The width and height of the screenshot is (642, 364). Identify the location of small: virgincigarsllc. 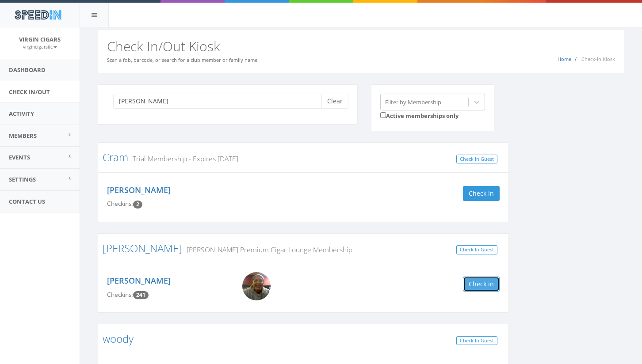
(40, 47).